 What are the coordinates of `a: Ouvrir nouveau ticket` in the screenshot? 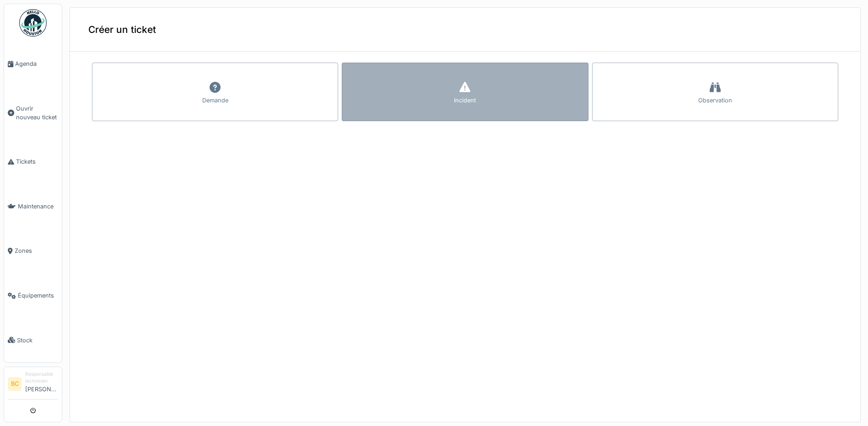 It's located at (33, 113).